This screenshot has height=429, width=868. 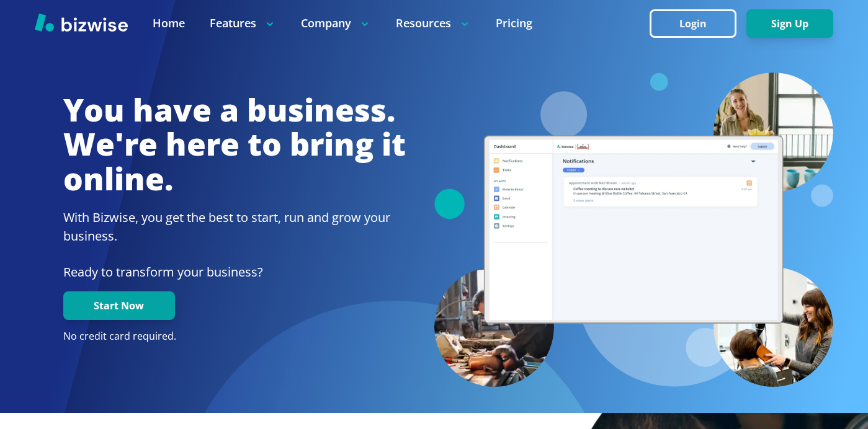 I want to click on p: No credit card required., so click(x=234, y=337).